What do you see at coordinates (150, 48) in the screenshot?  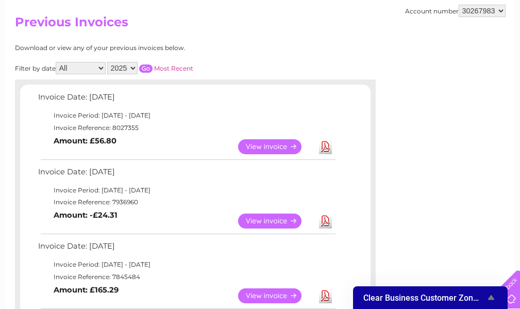 I see `div: Download or view any of your previous invoices below.` at bounding box center [150, 48].